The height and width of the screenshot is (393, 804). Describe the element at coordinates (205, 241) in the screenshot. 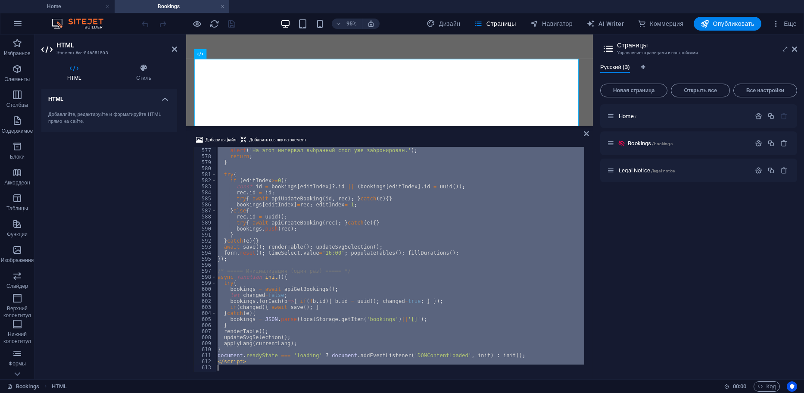

I see `div: 592` at that location.